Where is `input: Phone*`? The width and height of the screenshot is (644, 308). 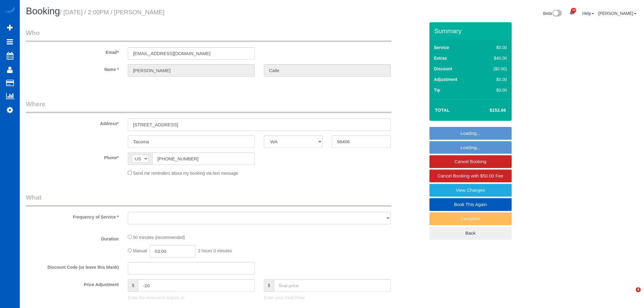 input: Phone* is located at coordinates (203, 159).